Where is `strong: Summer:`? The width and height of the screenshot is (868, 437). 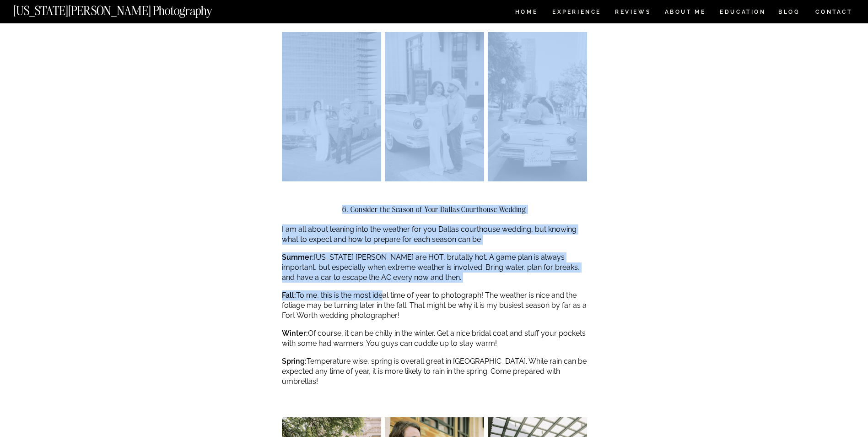
strong: Summer: is located at coordinates (298, 257).